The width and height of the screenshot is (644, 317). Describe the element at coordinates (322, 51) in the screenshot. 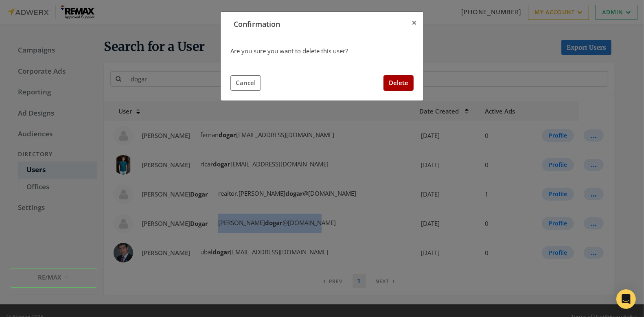

I see `div: Are you sure you want to delete this user?` at that location.